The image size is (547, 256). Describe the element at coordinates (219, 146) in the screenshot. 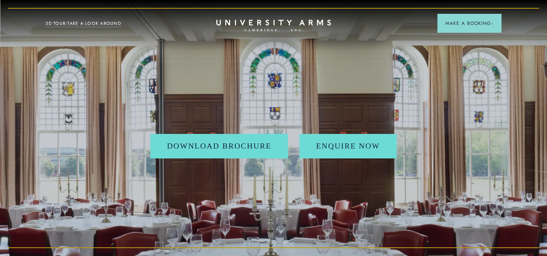

I see `a: Download Brochure` at that location.